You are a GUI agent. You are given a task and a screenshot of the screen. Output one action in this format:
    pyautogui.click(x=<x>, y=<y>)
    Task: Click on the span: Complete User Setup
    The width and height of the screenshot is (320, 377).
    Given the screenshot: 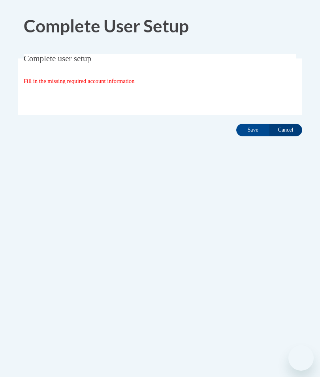 What is the action you would take?
    pyautogui.click(x=106, y=26)
    